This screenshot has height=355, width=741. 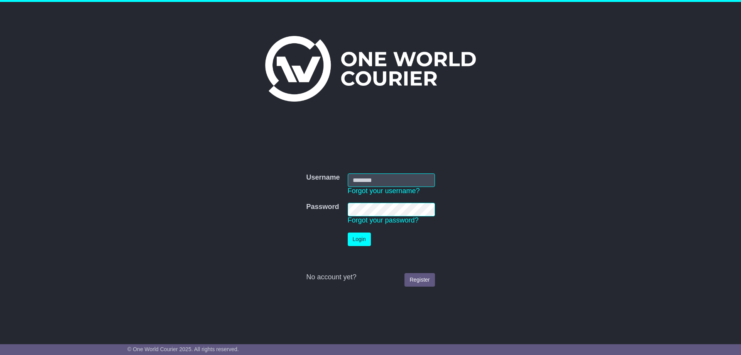 What do you see at coordinates (359, 239) in the screenshot?
I see `button: Login` at bounding box center [359, 239].